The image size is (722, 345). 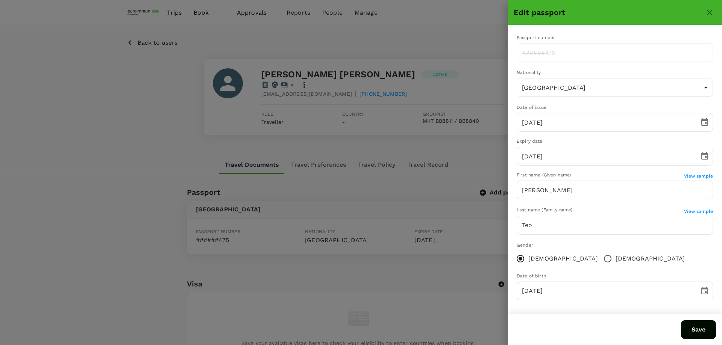 I want to click on button: Choose date, selected date is Mar 8, 2028, so click(x=704, y=156).